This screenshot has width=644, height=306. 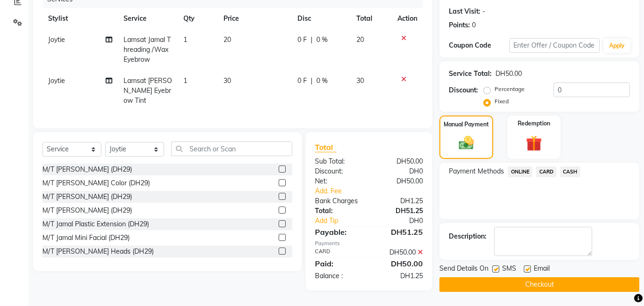 I want to click on span: Total, so click(x=326, y=147).